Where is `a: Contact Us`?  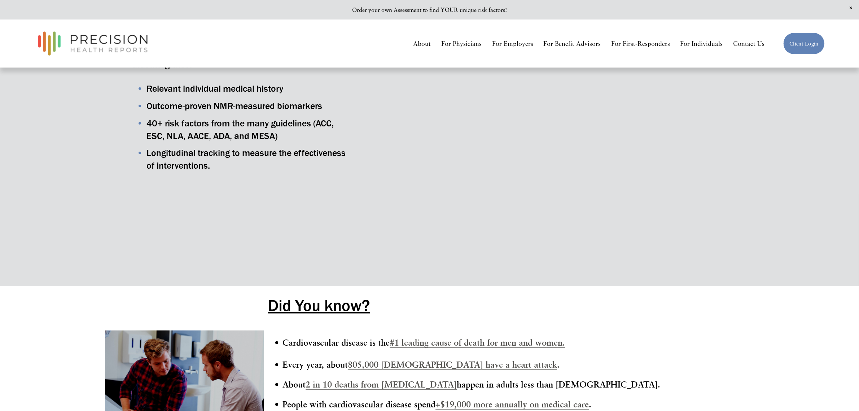 a: Contact Us is located at coordinates (749, 43).